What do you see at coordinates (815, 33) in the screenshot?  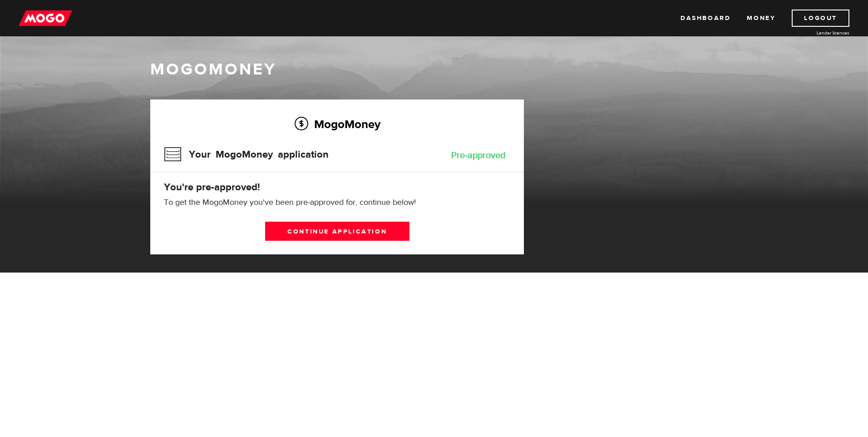 I see `a: Lender licences` at bounding box center [815, 33].